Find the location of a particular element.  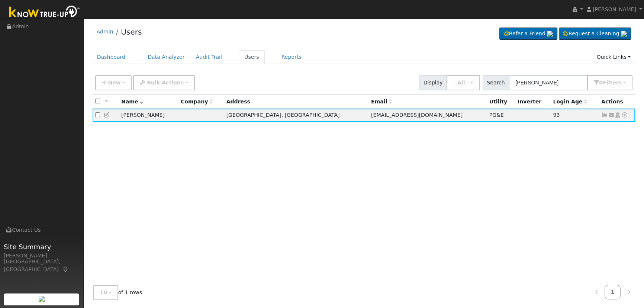

a: Request a Cleaning is located at coordinates (595, 34).